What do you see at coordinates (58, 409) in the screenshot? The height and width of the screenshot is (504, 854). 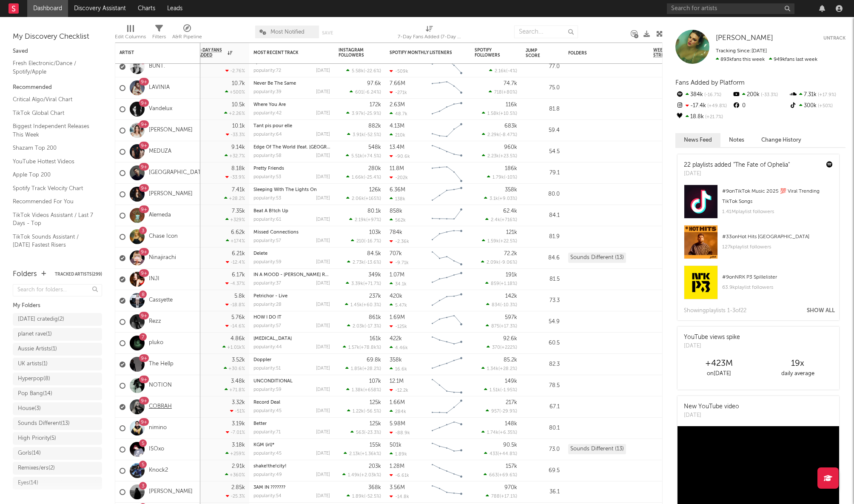 I see `a: House(3)` at bounding box center [58, 409].